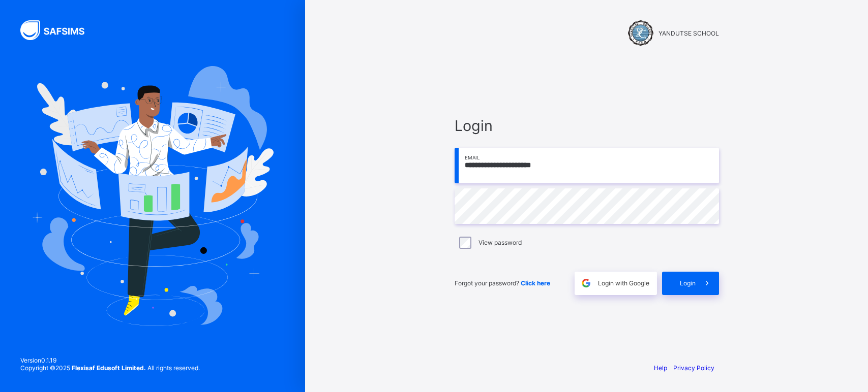 Image resolution: width=868 pixels, height=392 pixels. Describe the element at coordinates (586, 283) in the screenshot. I see `img: google.396cfc9801f0270233282035f929180a.svg` at that location.